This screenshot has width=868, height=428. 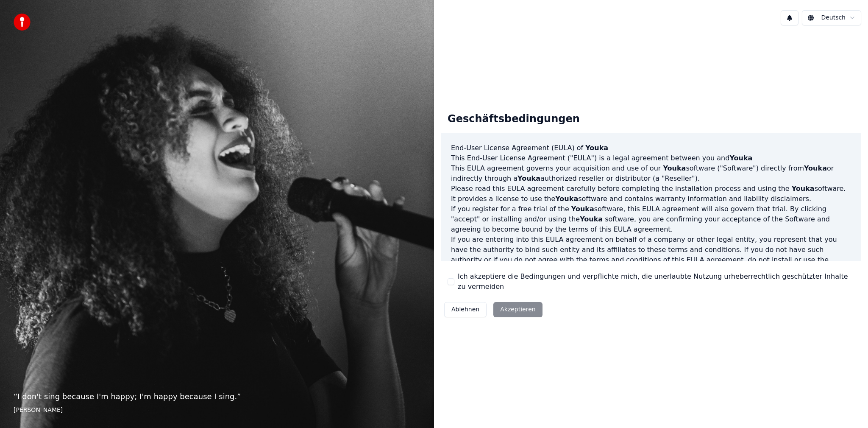 I want to click on p: “ I don't sing because I'm happy; I'm happy because I sing. ”, so click(x=217, y=397).